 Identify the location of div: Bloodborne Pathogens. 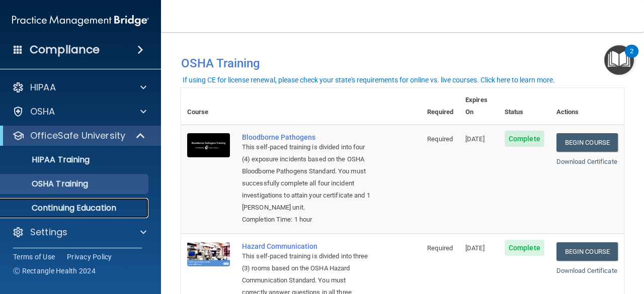
(307, 137).